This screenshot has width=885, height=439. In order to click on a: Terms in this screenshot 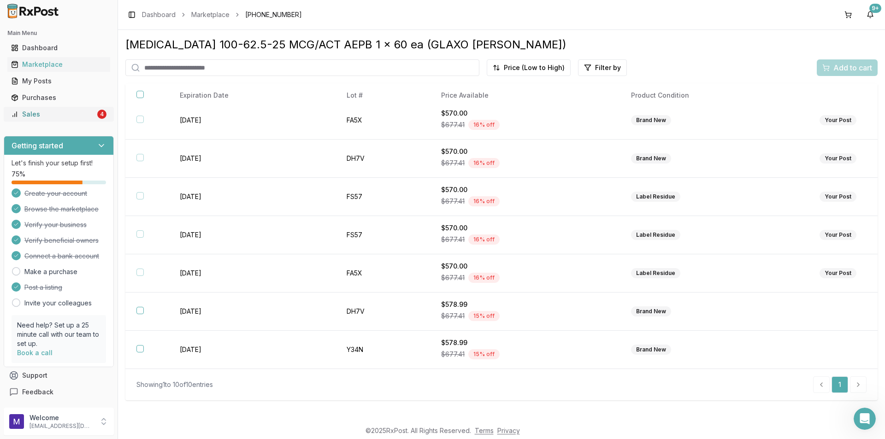, I will do `click(484, 431)`.